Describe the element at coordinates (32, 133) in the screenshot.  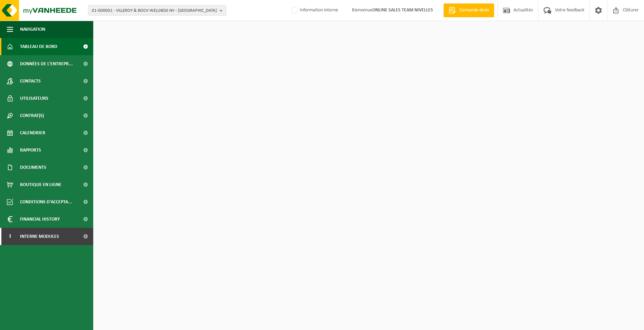
I see `span: Calendrier` at that location.